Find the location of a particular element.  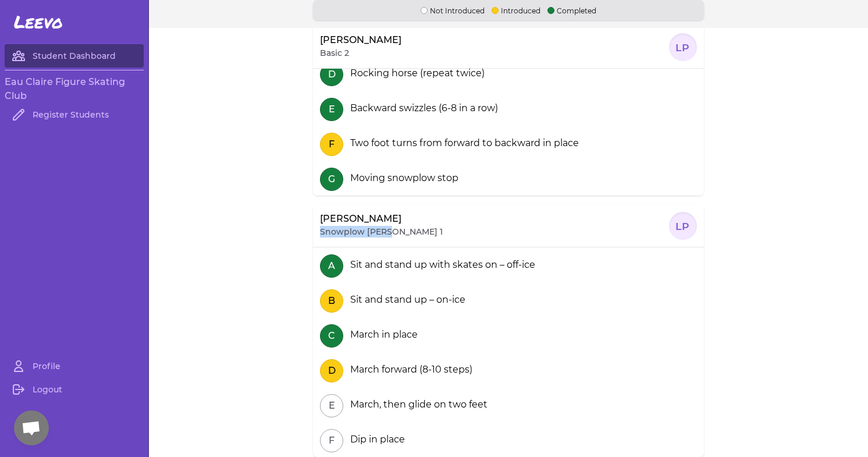

button: B is located at coordinates (332, 301).